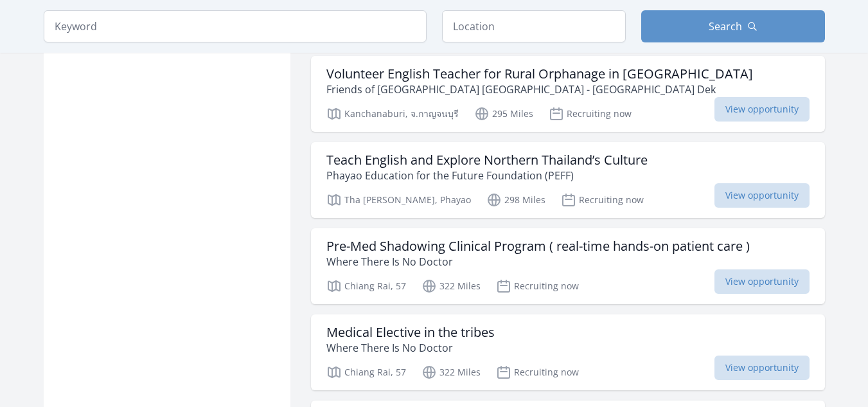 This screenshot has height=407, width=868. What do you see at coordinates (568, 180) in the screenshot?
I see `a: Teach English and Explore Northern Thailand’s Culture Phayao Education for the Future Foundation ...` at bounding box center [568, 180].